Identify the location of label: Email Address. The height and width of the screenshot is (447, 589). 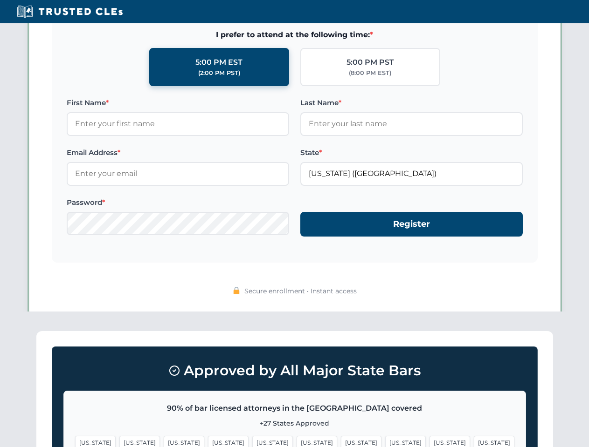
(178, 153).